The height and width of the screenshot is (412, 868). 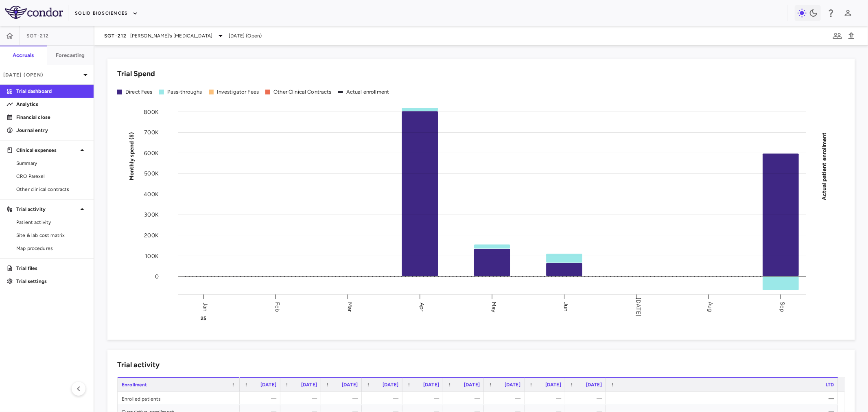 What do you see at coordinates (71, 55) in the screenshot?
I see `h6: Forecasting` at bounding box center [71, 55].